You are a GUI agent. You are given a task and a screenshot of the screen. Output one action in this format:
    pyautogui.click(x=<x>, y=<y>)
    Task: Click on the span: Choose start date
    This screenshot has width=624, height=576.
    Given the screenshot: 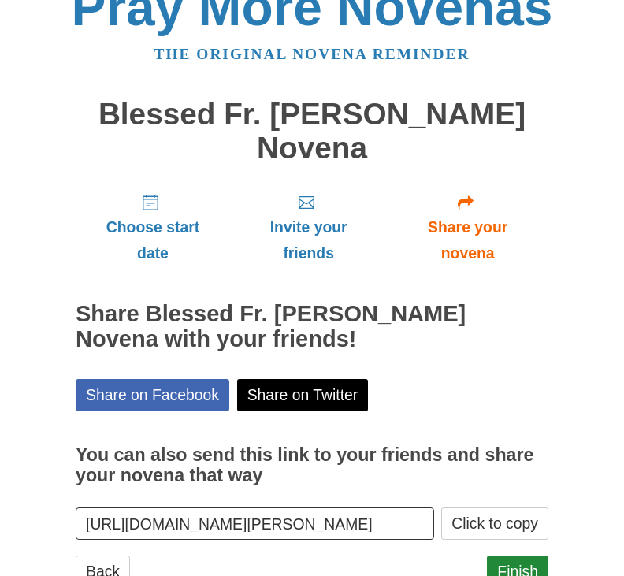 What is the action you would take?
    pyautogui.click(x=153, y=240)
    